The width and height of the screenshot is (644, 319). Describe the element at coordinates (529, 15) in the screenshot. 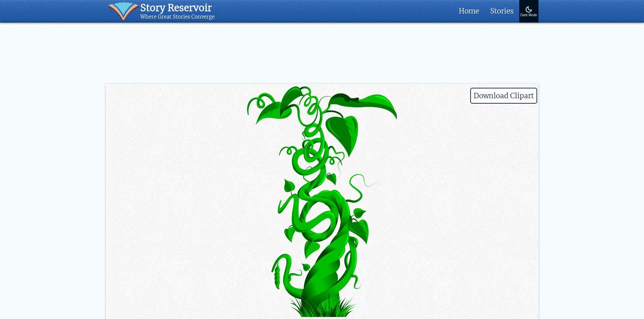

I see `div: Dark Mode` at that location.